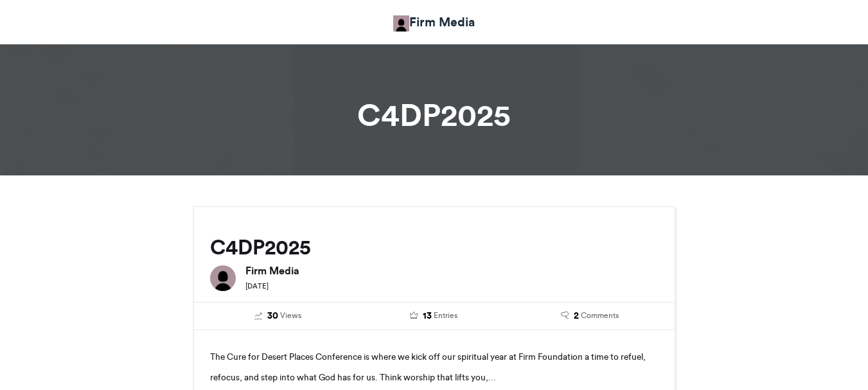 The width and height of the screenshot is (868, 390). Describe the element at coordinates (434, 22) in the screenshot. I see `a: Firm Media` at that location.